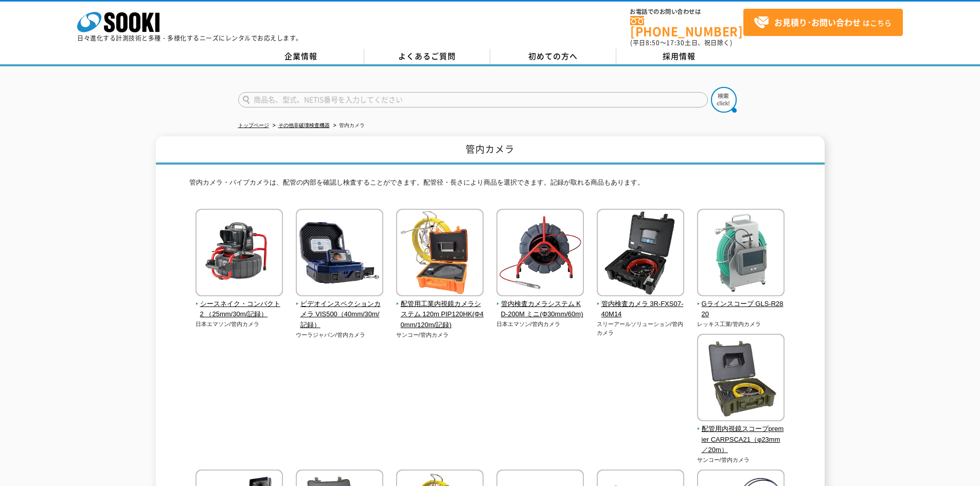 This screenshot has width=980, height=486. What do you see at coordinates (741, 434) in the screenshot?
I see `a: 配管用内視鏡スコープpremier CARPSCA21（φ23mm／20m）` at bounding box center [741, 434].